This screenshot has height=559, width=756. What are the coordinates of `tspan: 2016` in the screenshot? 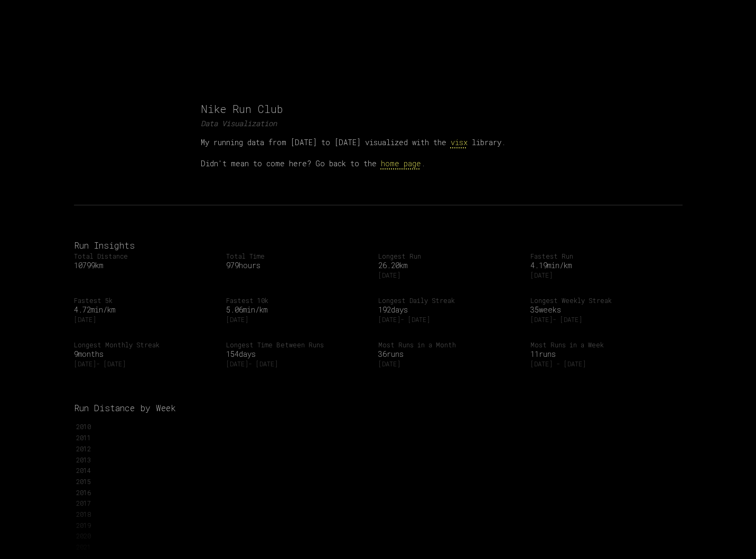 It's located at (83, 493).